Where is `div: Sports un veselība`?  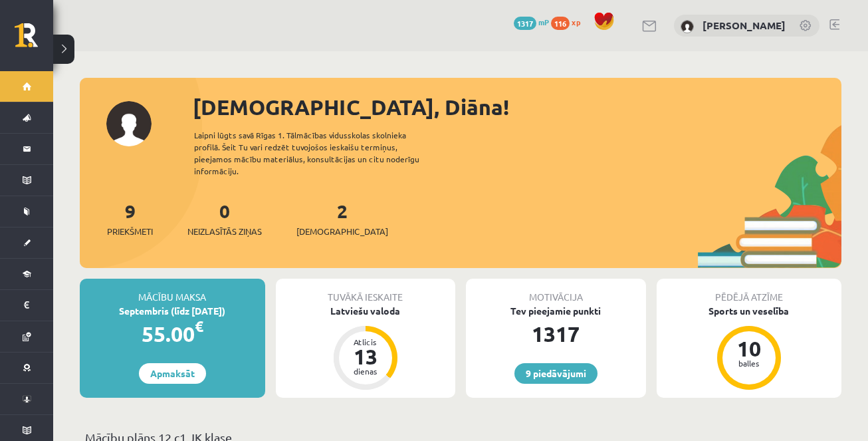 div: Sports un veselība is located at coordinates (749, 310).